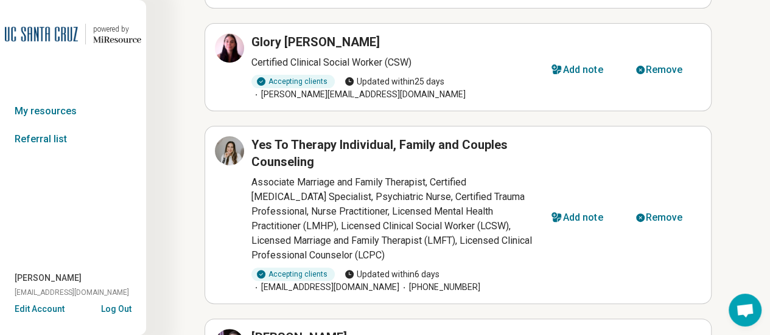 This screenshot has width=770, height=335. What do you see at coordinates (394, 63) in the screenshot?
I see `p: Certified Clinical Social Worker (CSW)` at bounding box center [394, 63].